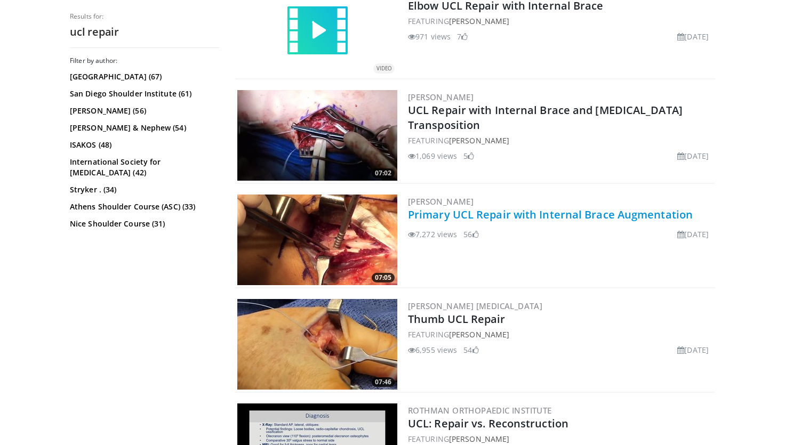 The width and height of the screenshot is (785, 445). I want to click on a: ISAKOS (48), so click(143, 145).